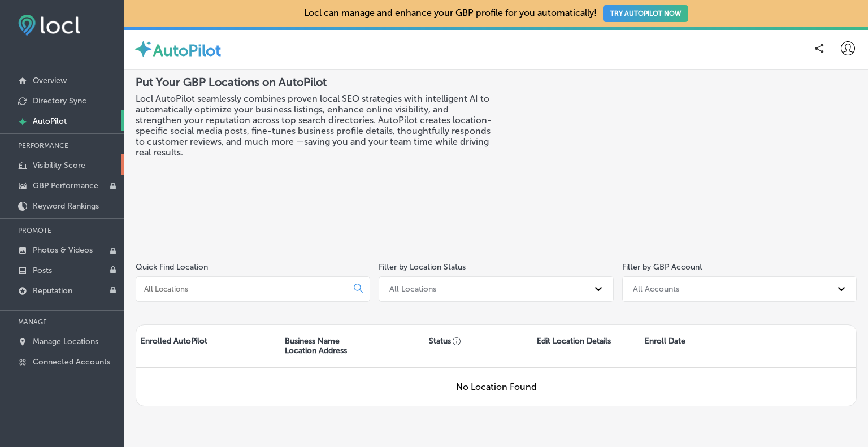  What do you see at coordinates (71, 362) in the screenshot?
I see `p: Connected Accounts` at bounding box center [71, 362].